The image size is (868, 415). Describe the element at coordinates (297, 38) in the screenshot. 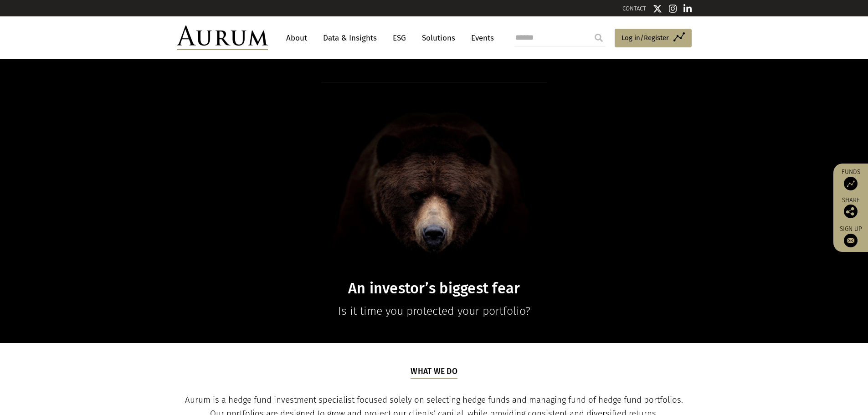

I see `a: About` at that location.